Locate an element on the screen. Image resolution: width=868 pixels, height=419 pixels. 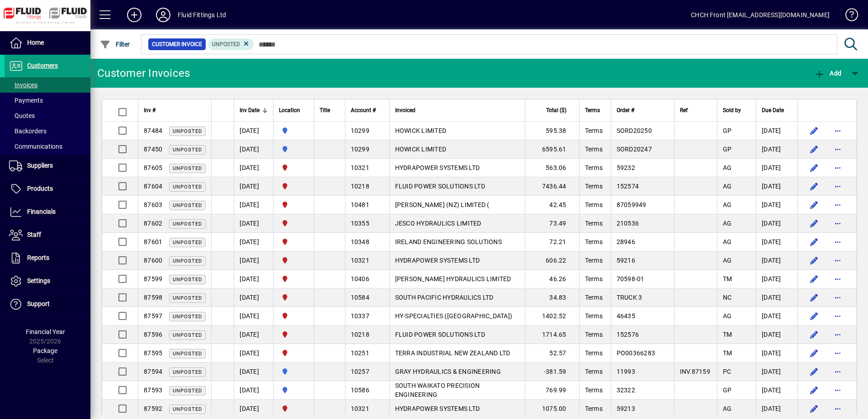
span: Reports is located at coordinates (38, 258).